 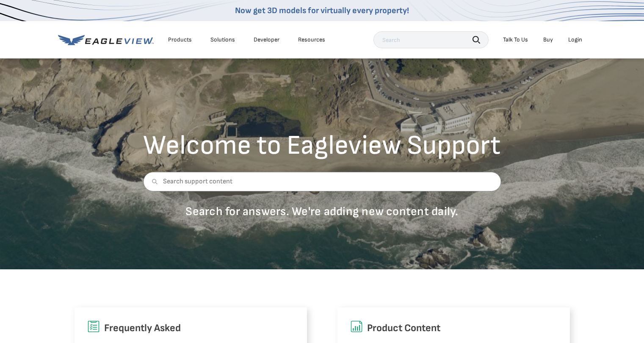 What do you see at coordinates (576, 40) in the screenshot?
I see `div: Login` at bounding box center [576, 40].